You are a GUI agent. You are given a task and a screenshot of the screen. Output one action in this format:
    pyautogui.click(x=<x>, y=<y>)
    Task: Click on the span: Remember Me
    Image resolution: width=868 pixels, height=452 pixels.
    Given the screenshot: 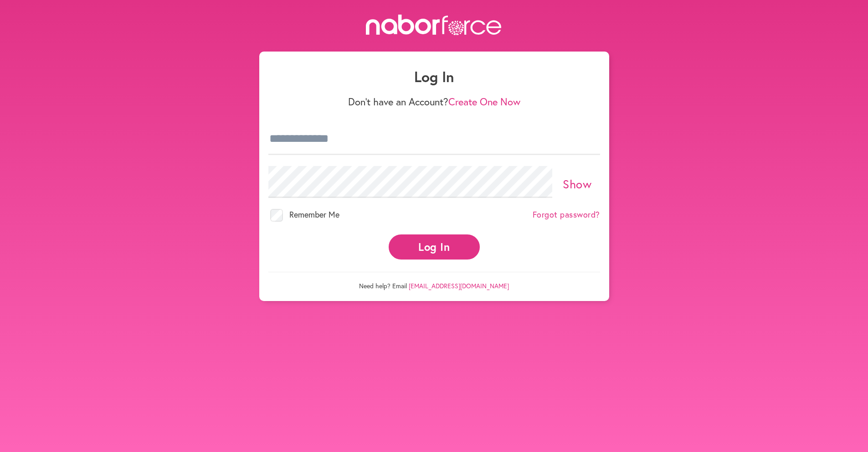 What is the action you would take?
    pyautogui.click(x=314, y=214)
    